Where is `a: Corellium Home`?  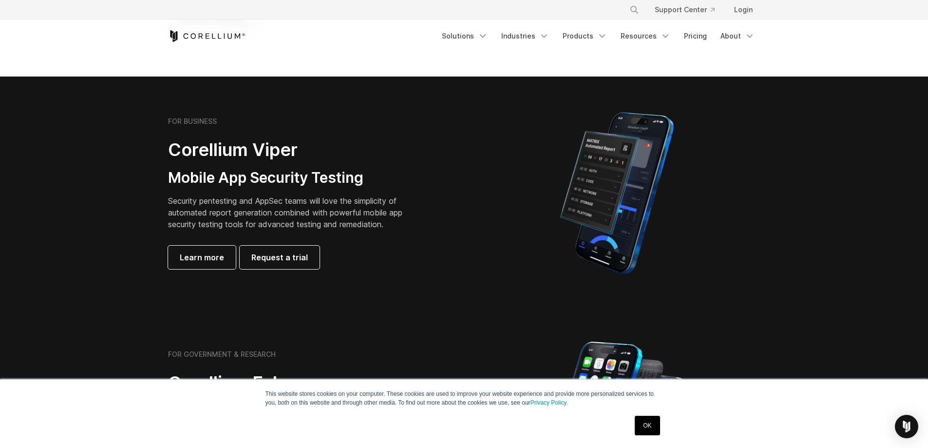
a: Corellium Home is located at coordinates (207, 36).